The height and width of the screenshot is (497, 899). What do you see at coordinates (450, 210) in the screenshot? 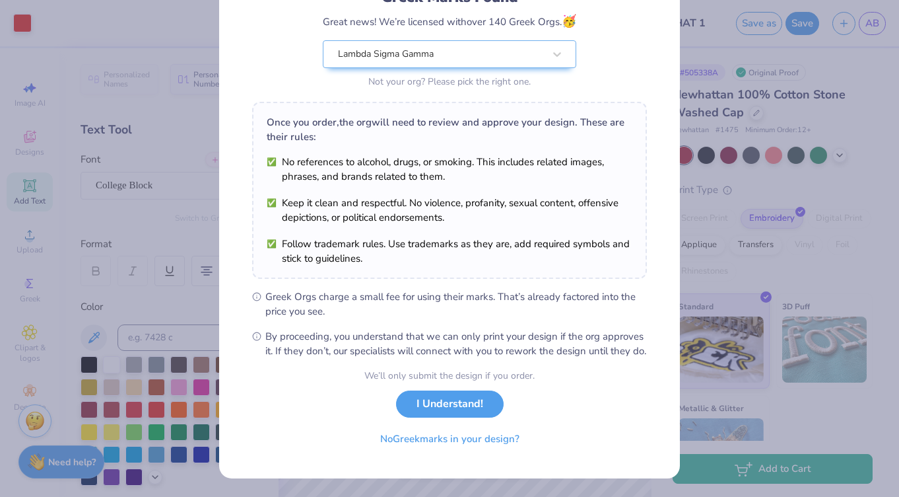
I see `li: Keep it clean and respectful. No violence, profanity, sexual content, offensive depictions, or po...` at bounding box center [450, 210].